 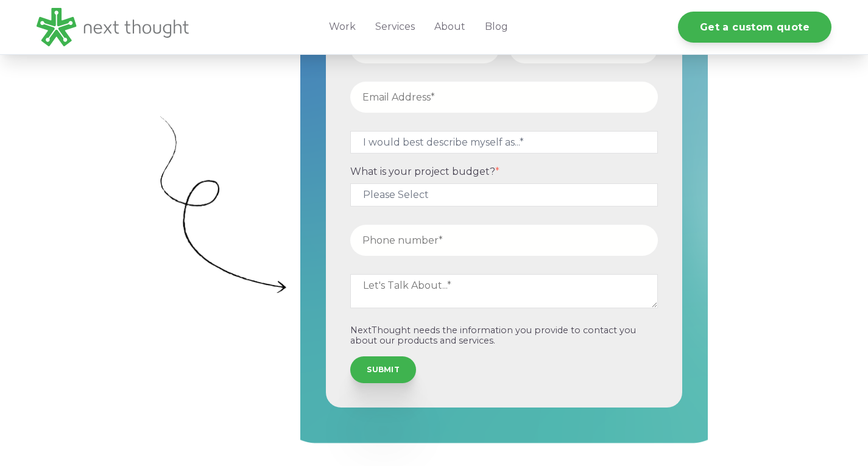 What do you see at coordinates (224, 205) in the screenshot?
I see `img: Big curly arrow` at bounding box center [224, 205].